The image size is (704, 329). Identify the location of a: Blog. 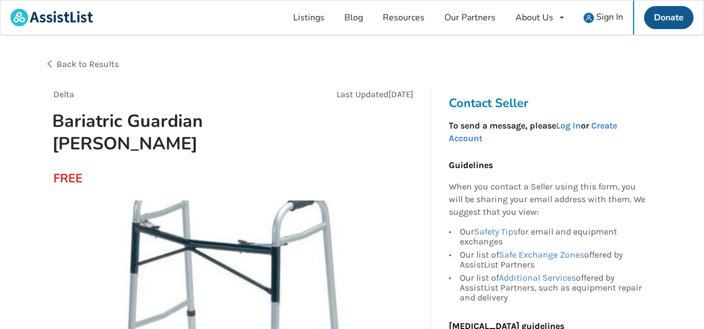
(354, 18).